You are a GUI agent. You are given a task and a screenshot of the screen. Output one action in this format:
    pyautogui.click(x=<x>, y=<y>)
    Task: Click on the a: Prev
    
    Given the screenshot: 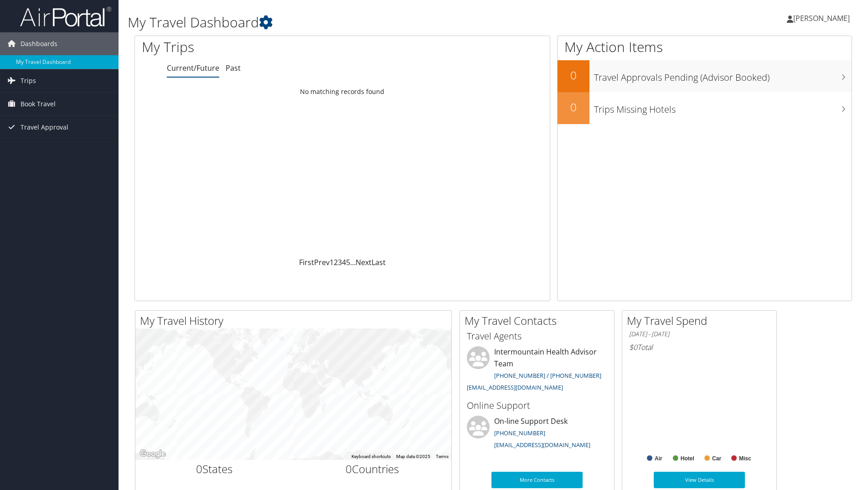 What is the action you would take?
    pyautogui.click(x=322, y=262)
    